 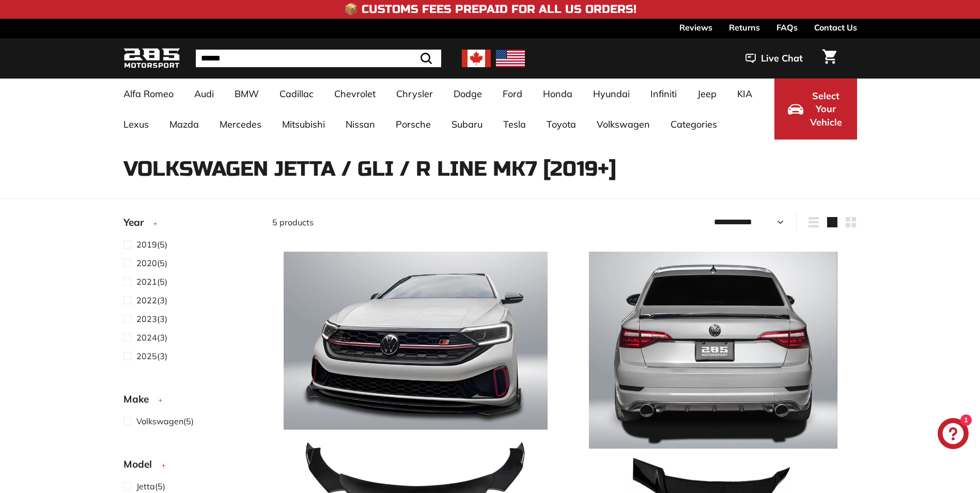 I want to click on a: BMW, so click(x=246, y=94).